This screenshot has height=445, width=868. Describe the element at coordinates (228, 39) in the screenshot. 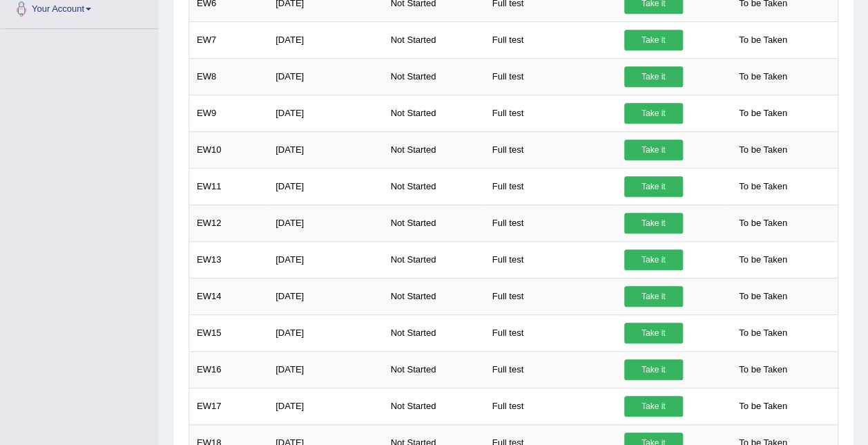

I see `td: EW7` at that location.